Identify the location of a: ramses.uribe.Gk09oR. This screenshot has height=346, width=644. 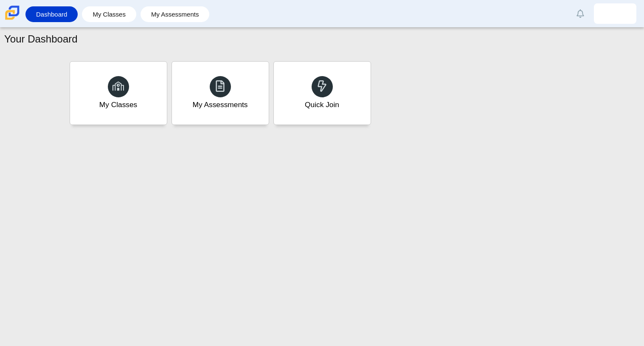
(615, 14).